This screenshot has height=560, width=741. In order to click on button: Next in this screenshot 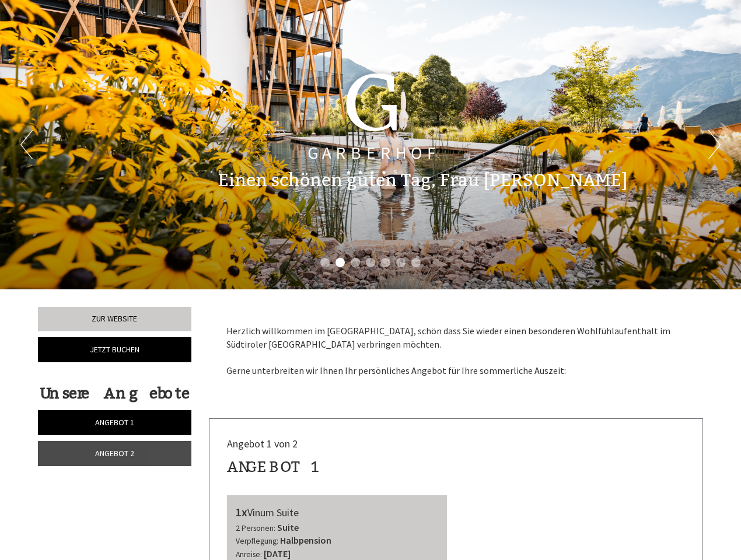, I will do `click(714, 145)`.